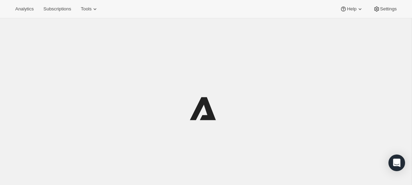 The height and width of the screenshot is (185, 412). I want to click on button: Analytics, so click(24, 9).